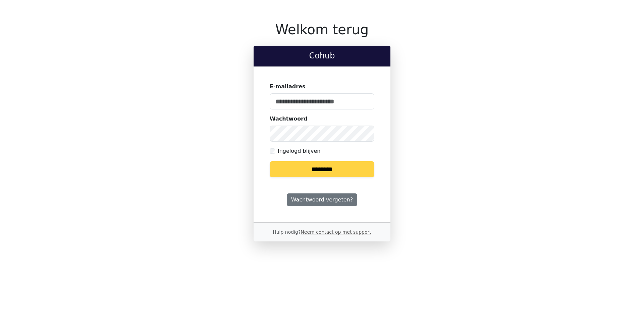  I want to click on a: Neem contact op met support, so click(336, 232).